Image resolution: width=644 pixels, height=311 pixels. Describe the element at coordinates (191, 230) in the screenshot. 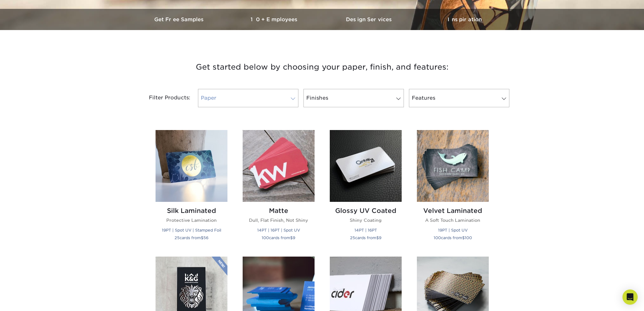

I see `small: 19PT | Spot UV | Stamped Foil` at that location.